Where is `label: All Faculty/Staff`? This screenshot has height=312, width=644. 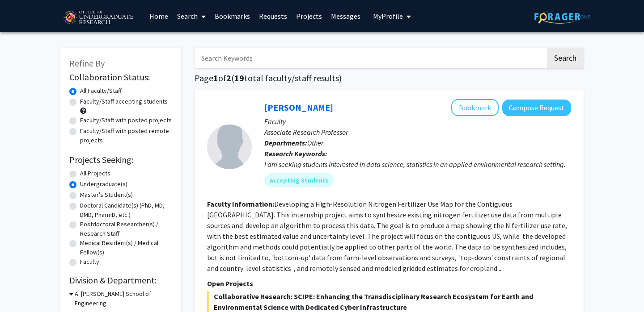 label: All Faculty/Staff is located at coordinates (101, 90).